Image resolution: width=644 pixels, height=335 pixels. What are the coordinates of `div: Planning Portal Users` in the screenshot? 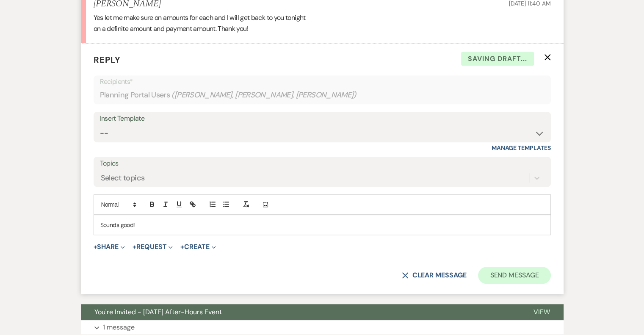 It's located at (322, 95).